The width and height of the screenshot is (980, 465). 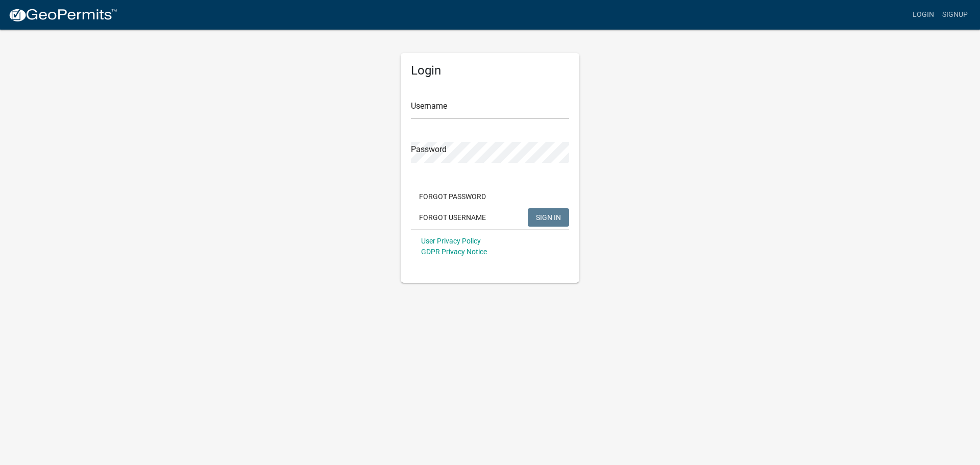 I want to click on h5: Login, so click(x=490, y=70).